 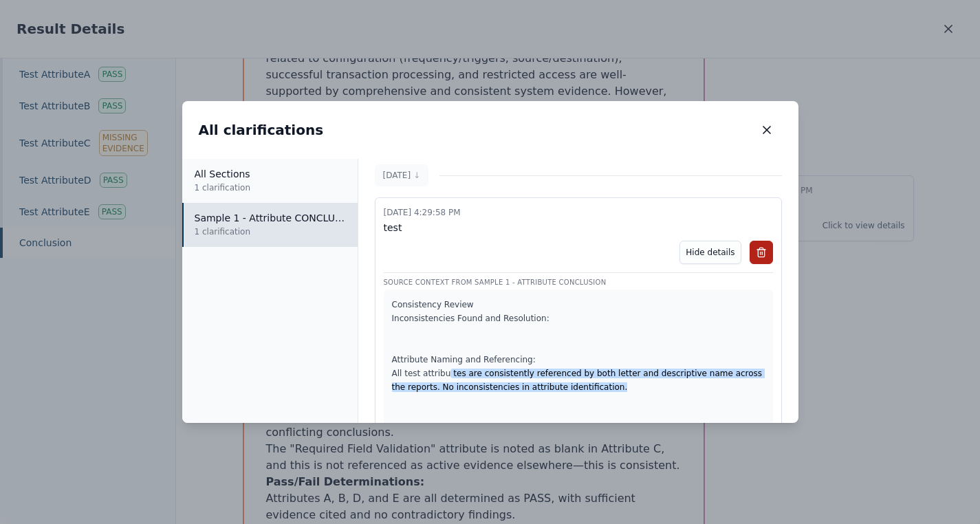 What do you see at coordinates (578, 401) in the screenshot?
I see `mark: tes are consistently referenced by both letter and descriptive name across the reports. No incons...` at bounding box center [578, 401].